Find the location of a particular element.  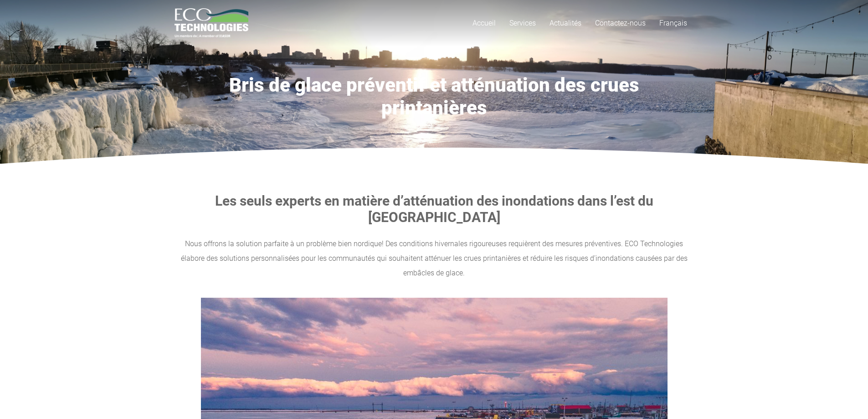

span: Français is located at coordinates (673, 23).